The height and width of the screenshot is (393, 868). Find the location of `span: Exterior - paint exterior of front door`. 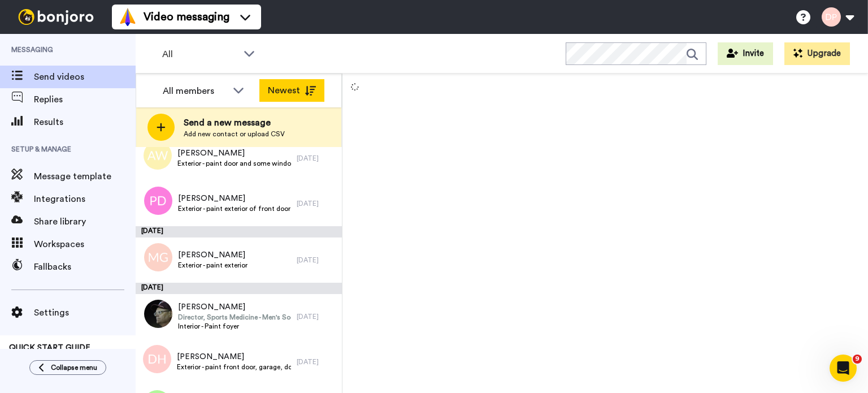

span: Exterior - paint exterior of front door is located at coordinates (234, 209).